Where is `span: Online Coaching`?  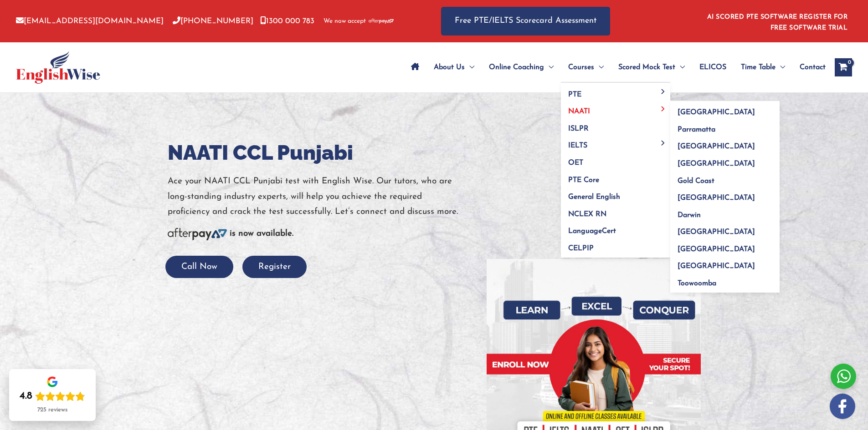 span: Online Coaching is located at coordinates (517, 68).